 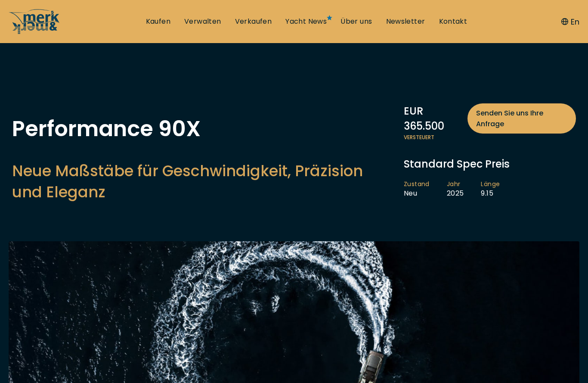 I want to click on h1: Performance 90X, so click(x=204, y=129).